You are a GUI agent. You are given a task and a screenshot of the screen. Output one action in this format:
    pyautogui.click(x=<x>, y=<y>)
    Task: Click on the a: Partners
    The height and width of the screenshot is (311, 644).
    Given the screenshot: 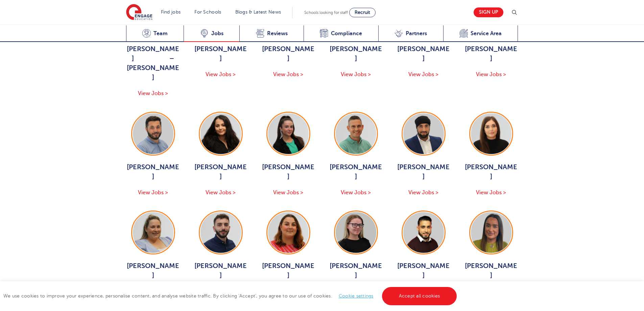 What is the action you would take?
    pyautogui.click(x=411, y=34)
    